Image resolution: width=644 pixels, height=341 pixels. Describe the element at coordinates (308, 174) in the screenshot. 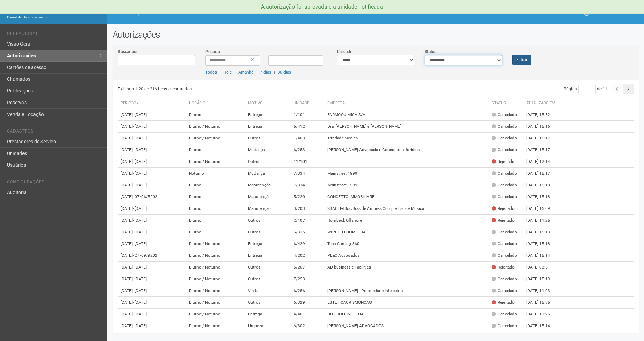

I see `td: 7/334` at that location.